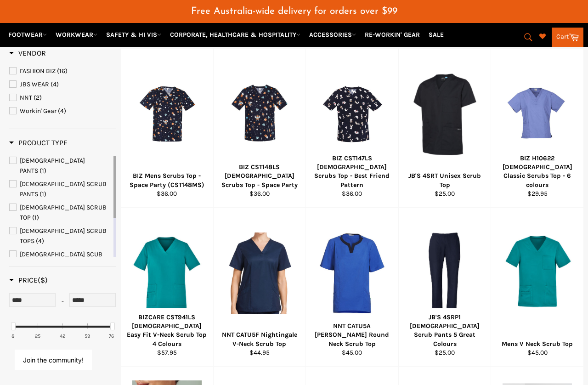  I want to click on div: 8, so click(13, 336).